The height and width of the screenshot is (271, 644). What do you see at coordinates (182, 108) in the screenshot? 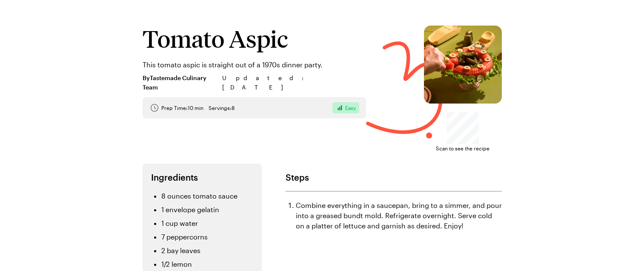
I see `span: Prep Time: 10 min` at bounding box center [182, 108].